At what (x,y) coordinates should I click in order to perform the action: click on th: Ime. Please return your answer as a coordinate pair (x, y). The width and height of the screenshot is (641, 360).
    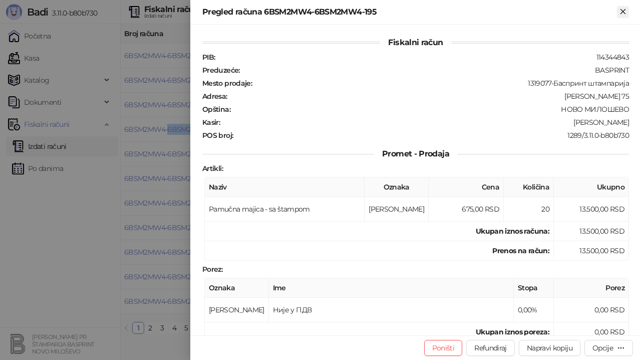
    Looking at the image, I should click on (391, 288).